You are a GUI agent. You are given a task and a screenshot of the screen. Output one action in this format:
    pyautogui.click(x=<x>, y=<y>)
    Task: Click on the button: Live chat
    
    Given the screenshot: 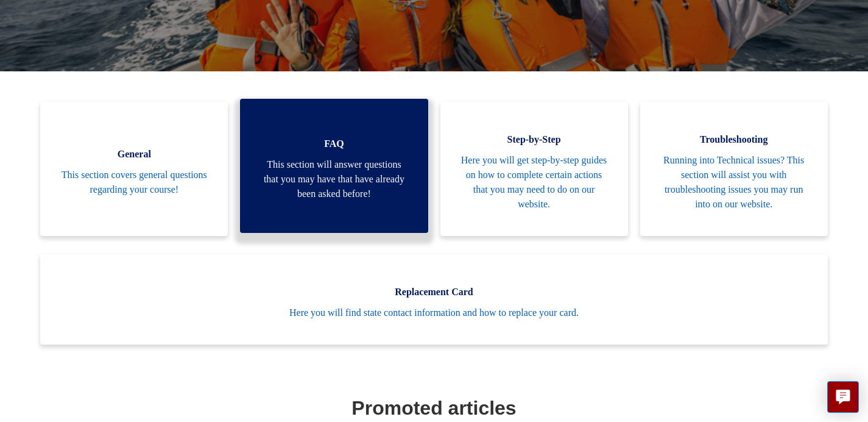 What is the action you would take?
    pyautogui.click(x=843, y=397)
    